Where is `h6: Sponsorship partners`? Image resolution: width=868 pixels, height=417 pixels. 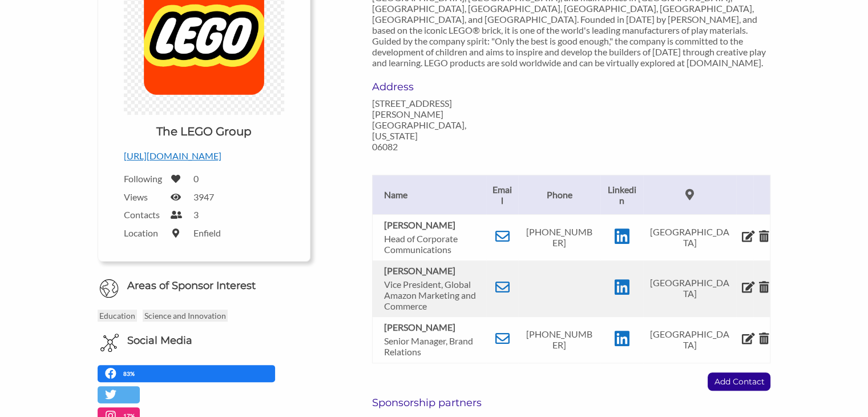
h6: Sponsorship partners is located at coordinates (571, 403).